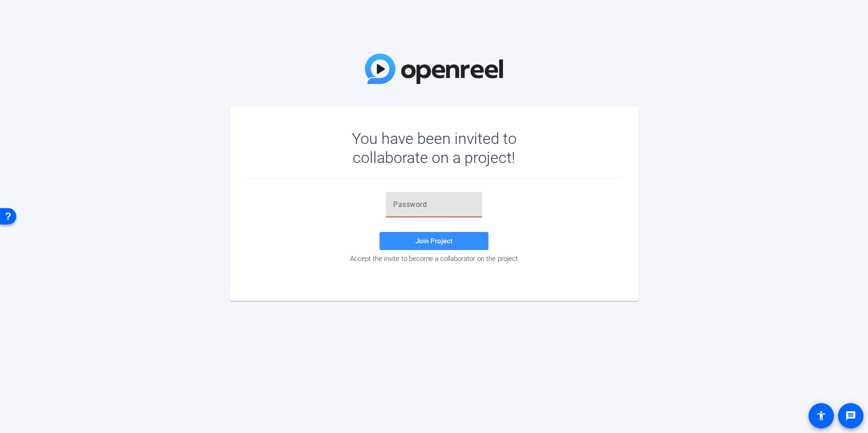  I want to click on span: Join Project, so click(434, 241).